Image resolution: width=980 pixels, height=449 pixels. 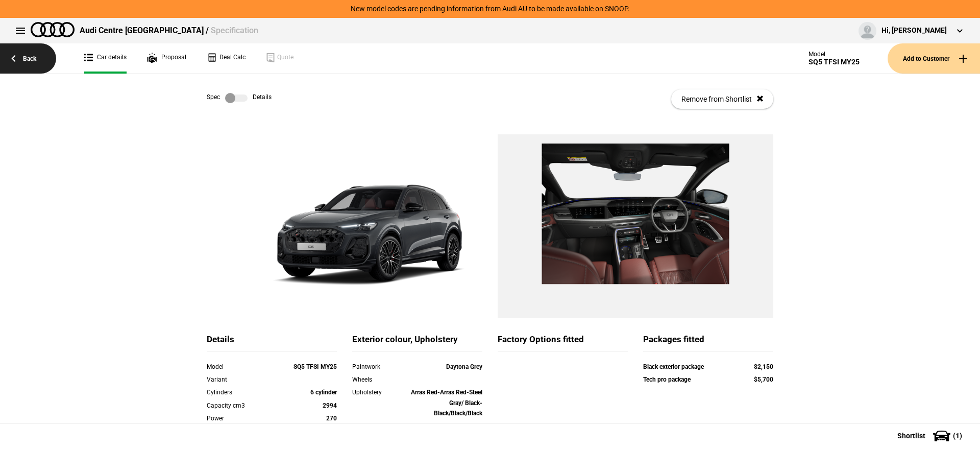 What do you see at coordinates (246, 419) in the screenshot?
I see `div: Power` at bounding box center [246, 419].